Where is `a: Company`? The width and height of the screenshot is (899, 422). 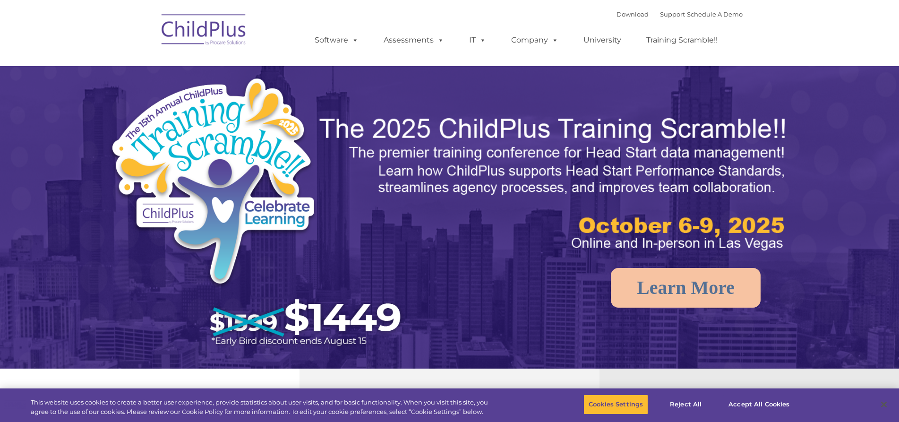
a: Company is located at coordinates (535, 40).